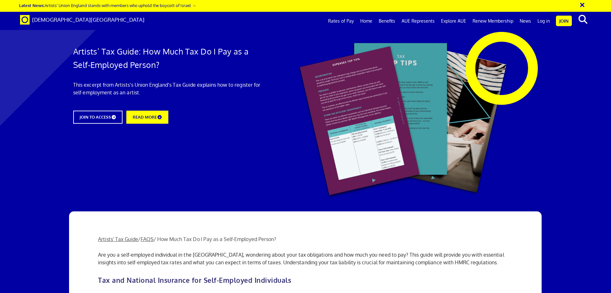 The width and height of the screenshot is (611, 293). What do you see at coordinates (98, 117) in the screenshot?
I see `a: JOIN TO ACCESS` at bounding box center [98, 117].